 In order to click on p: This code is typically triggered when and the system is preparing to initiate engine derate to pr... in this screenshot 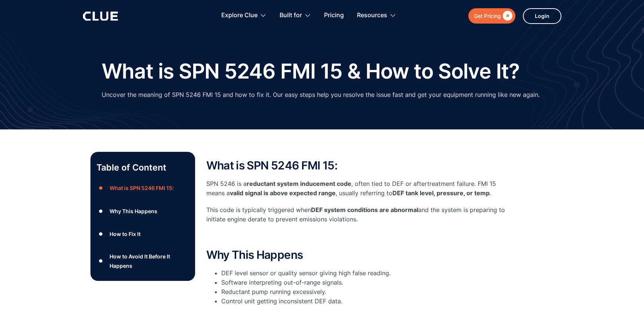, I will do `click(356, 215)`.